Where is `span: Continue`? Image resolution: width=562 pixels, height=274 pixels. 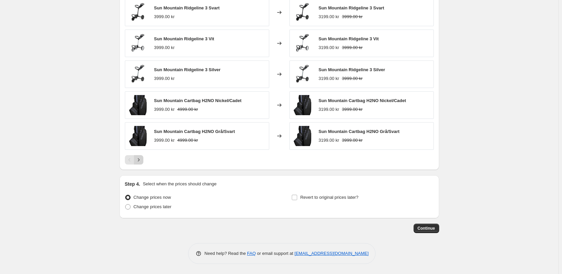
span: Continue is located at coordinates (426, 229).